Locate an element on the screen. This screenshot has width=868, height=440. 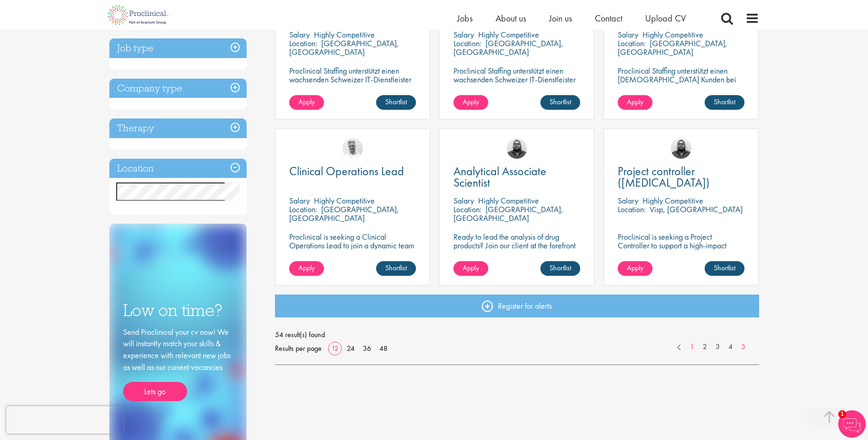
span: About us is located at coordinates (510, 19).